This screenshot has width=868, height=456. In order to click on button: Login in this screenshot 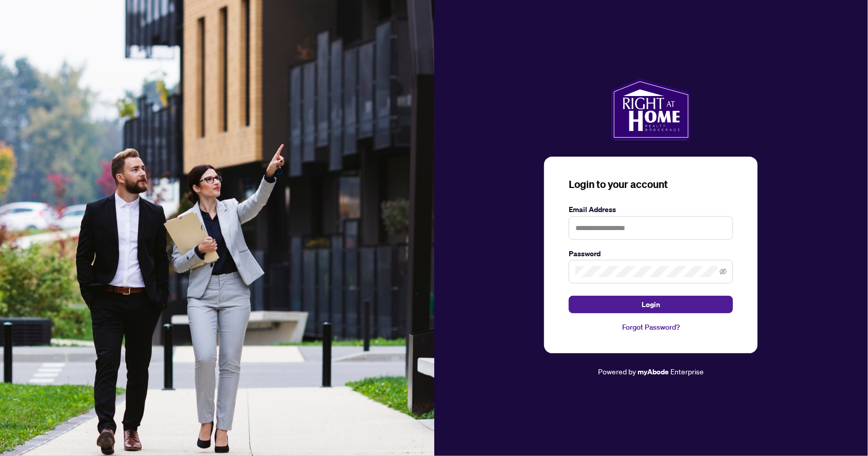, I will do `click(651, 305)`.